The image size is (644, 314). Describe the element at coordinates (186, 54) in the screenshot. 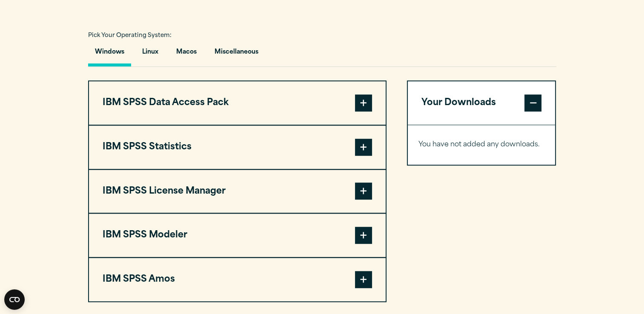

I see `button: Macos` at that location.